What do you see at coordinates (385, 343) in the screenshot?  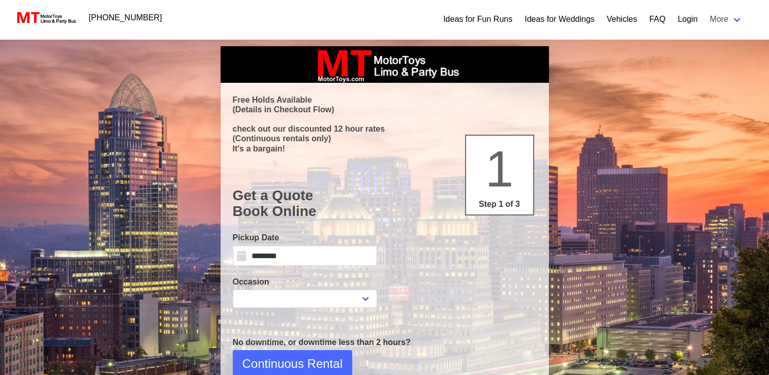 I see `p: No downtime, or downtime less than 2 hours?` at bounding box center [385, 343].